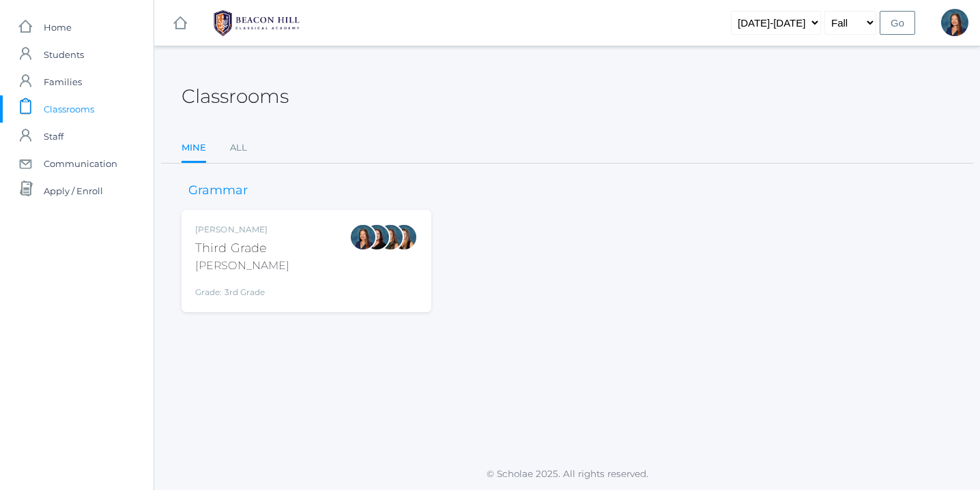 The width and height of the screenshot is (980, 490). What do you see at coordinates (242, 248) in the screenshot?
I see `div: Third Grade` at bounding box center [242, 248].